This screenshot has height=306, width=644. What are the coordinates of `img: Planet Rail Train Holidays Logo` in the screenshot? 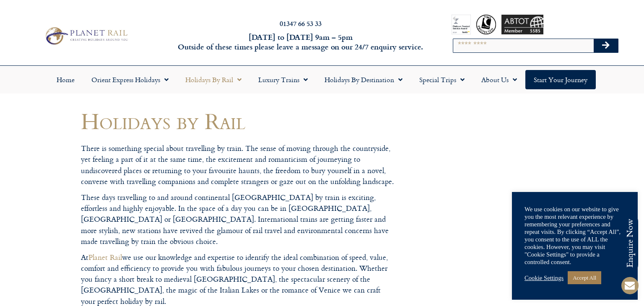 It's located at (86, 35).